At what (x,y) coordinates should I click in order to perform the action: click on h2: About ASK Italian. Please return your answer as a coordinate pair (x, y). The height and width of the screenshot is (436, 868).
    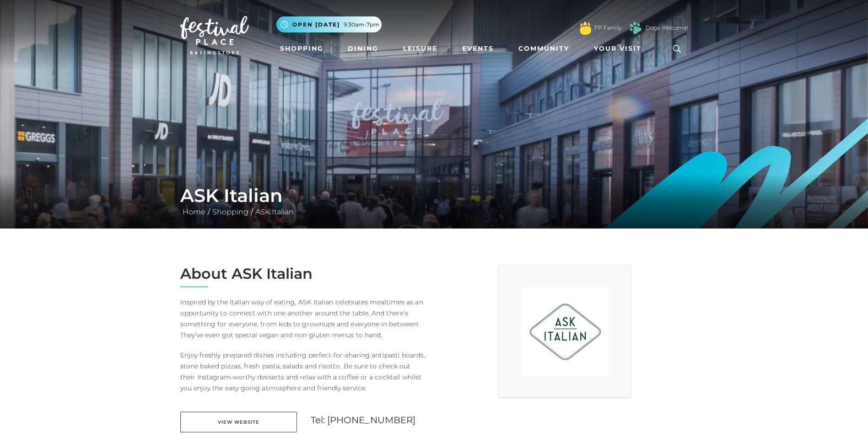
    Looking at the image, I should click on (304, 274).